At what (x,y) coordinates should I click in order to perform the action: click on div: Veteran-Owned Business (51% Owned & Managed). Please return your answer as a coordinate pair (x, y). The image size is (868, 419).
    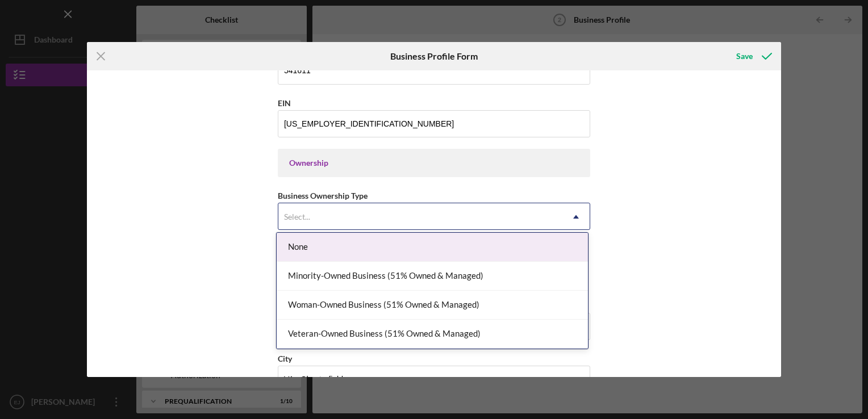
    Looking at the image, I should click on (432, 334).